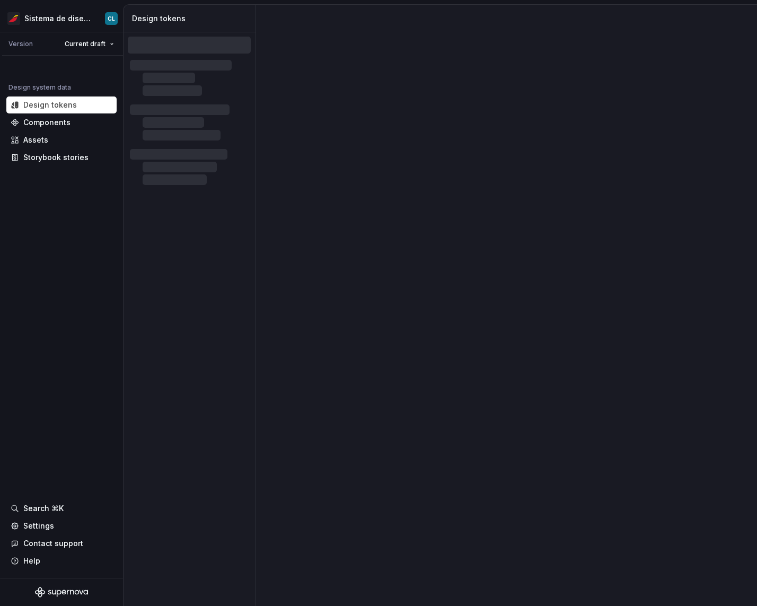 The image size is (757, 606). Describe the element at coordinates (39, 526) in the screenshot. I see `div: Settings` at that location.